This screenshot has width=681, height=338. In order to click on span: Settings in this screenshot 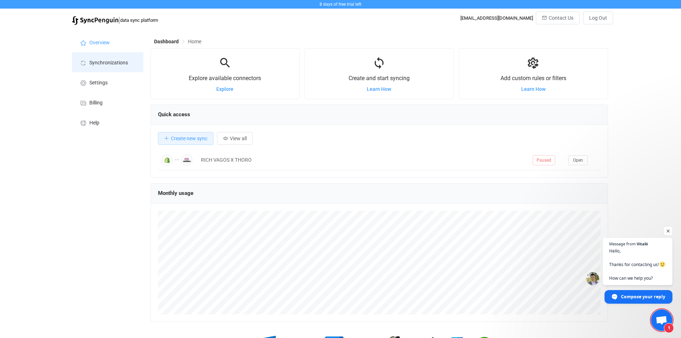, I will do `click(98, 83)`.